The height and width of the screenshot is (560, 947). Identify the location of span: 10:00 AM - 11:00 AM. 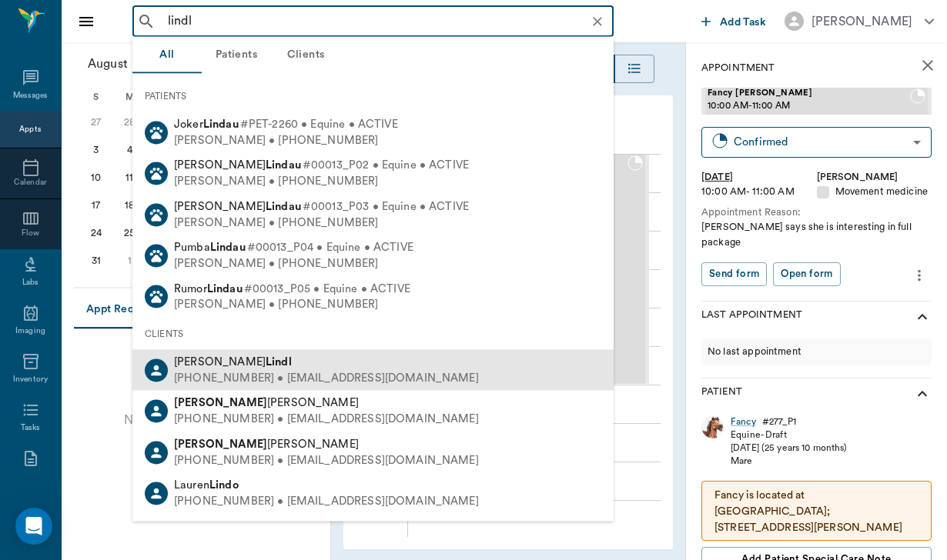
(809, 106).